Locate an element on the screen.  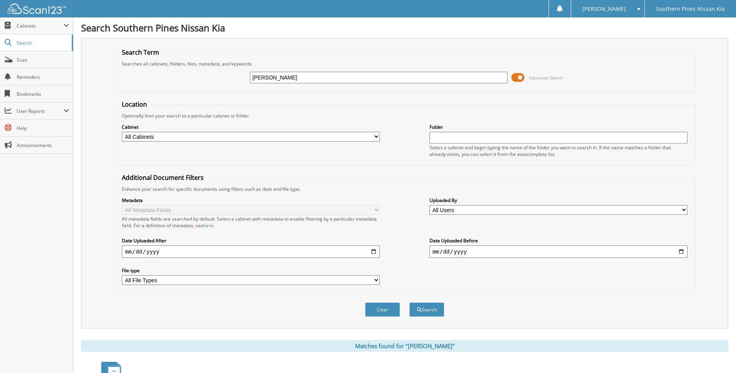
legend: Search Term is located at coordinates (140, 52).